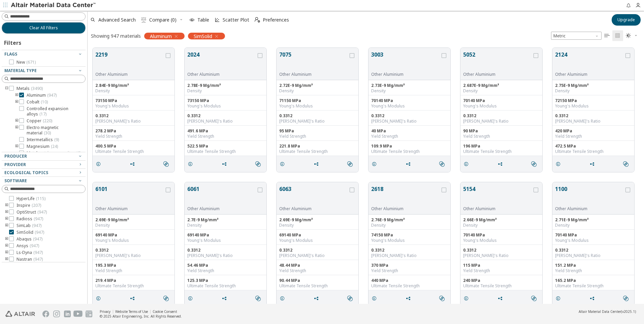 The width and height of the screenshot is (644, 324). What do you see at coordinates (502, 146) in the screenshot?
I see `div: 196 MPa` at bounding box center [502, 146].